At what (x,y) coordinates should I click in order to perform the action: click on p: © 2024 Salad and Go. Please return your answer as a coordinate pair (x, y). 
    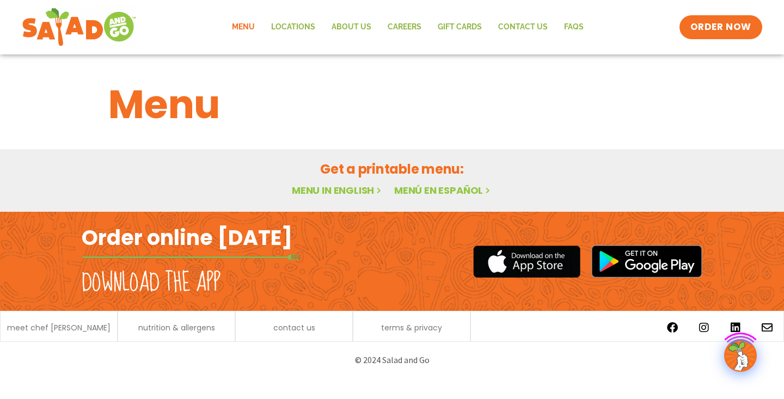
    Looking at the image, I should click on (392, 360).